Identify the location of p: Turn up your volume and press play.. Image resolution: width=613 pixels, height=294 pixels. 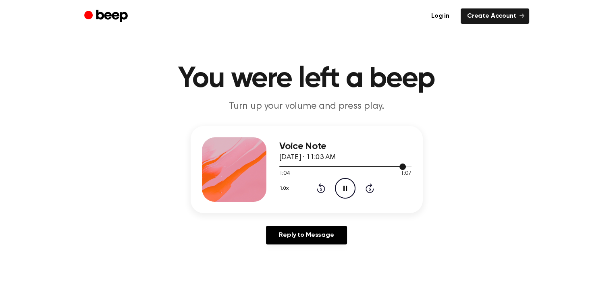
(307, 106).